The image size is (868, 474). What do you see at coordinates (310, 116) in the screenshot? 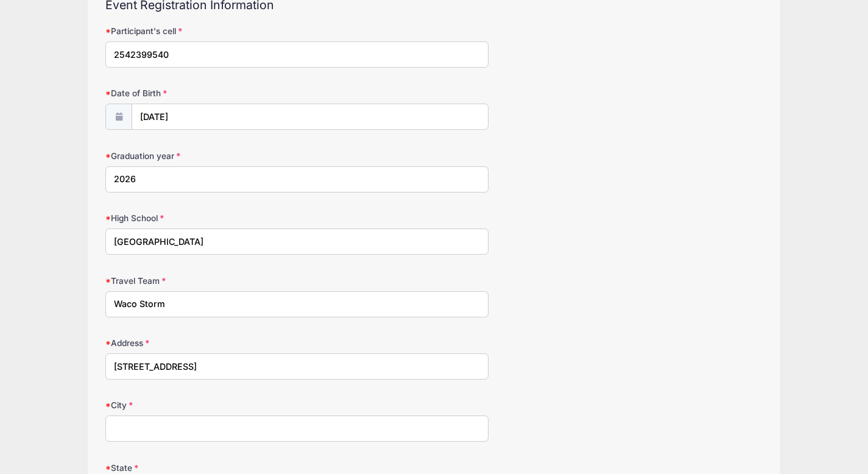
I see `input: mm/dd/yyyy` at bounding box center [310, 116].